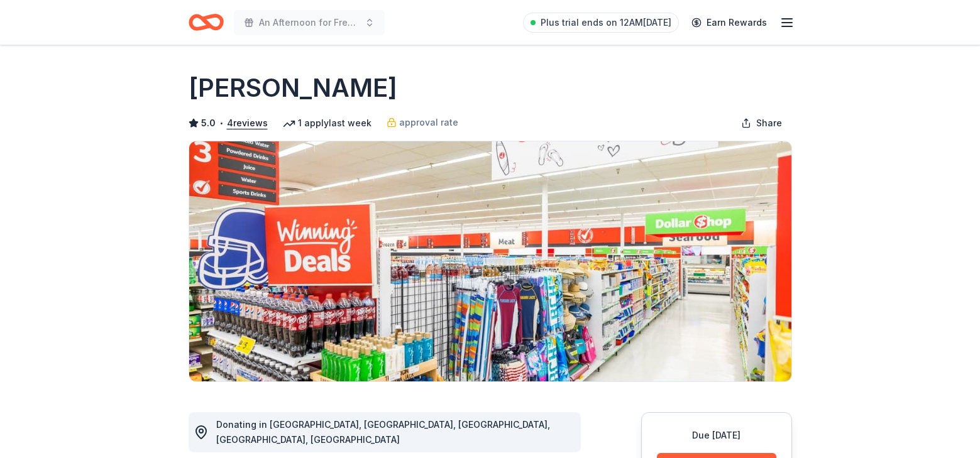  I want to click on span: approval rate, so click(428, 122).